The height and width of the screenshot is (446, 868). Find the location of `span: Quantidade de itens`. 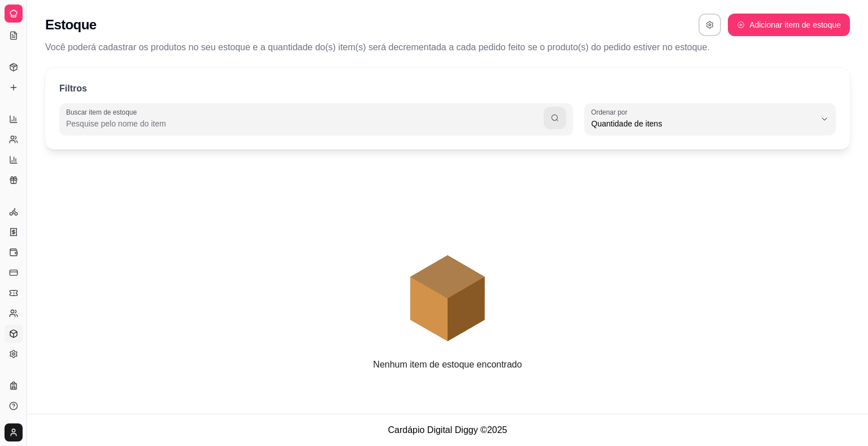

span: Quantidade de itens is located at coordinates (703, 124).